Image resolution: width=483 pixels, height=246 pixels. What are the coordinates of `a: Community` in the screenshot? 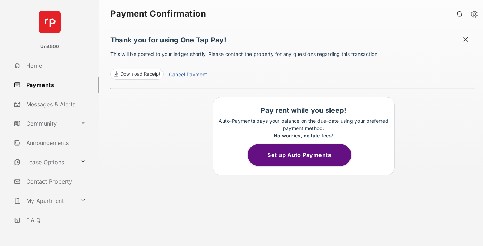 It's located at (44, 124).